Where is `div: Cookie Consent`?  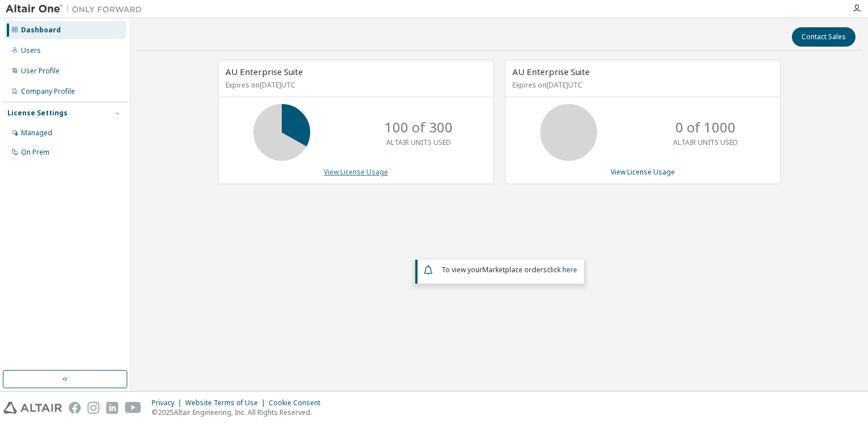 div: Cookie Consent is located at coordinates (298, 403).